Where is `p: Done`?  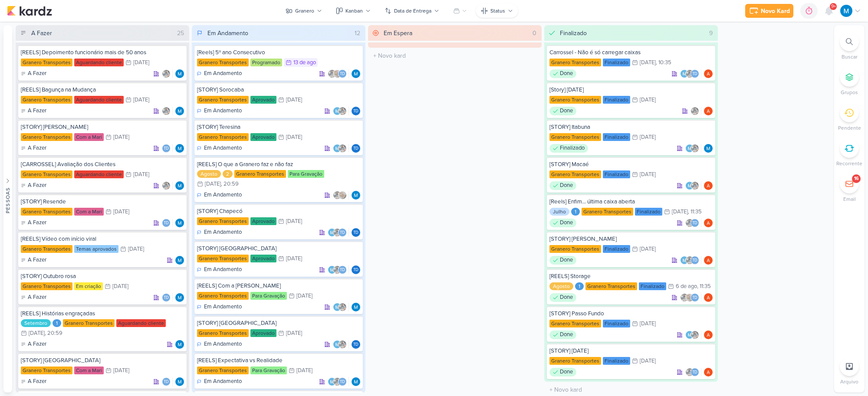
p: Done is located at coordinates (567, 111).